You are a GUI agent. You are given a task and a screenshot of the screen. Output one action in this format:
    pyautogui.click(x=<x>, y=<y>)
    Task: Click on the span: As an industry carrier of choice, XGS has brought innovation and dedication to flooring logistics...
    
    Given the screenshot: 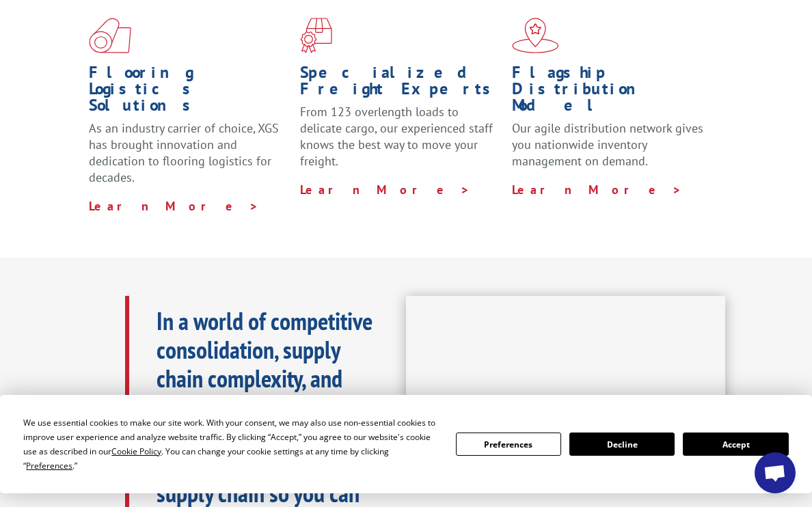 What is the action you would take?
    pyautogui.click(x=184, y=153)
    